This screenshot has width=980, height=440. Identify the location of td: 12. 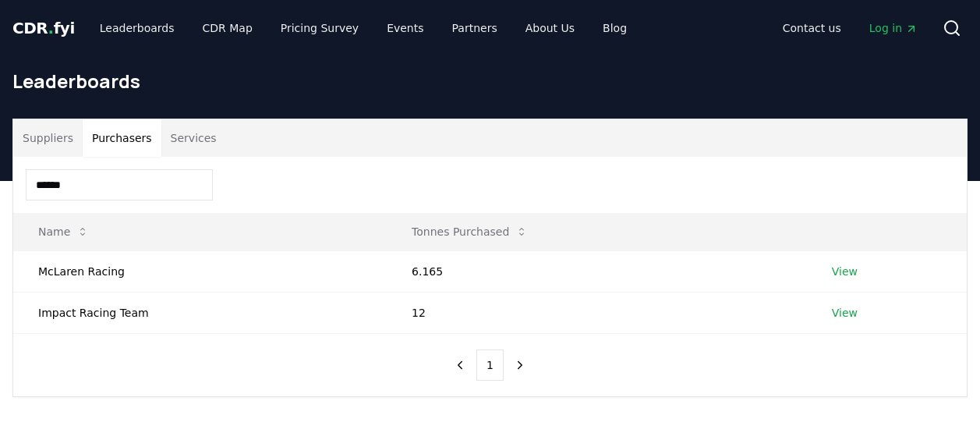
(597, 312).